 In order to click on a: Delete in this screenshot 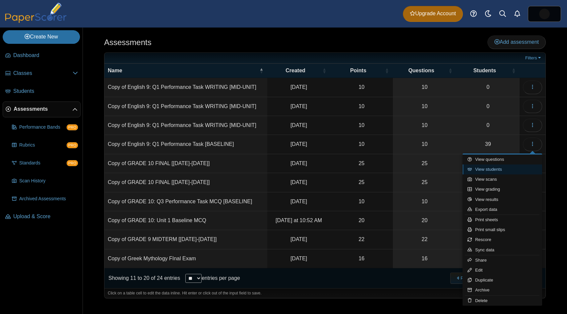, I will do `click(502, 301)`.